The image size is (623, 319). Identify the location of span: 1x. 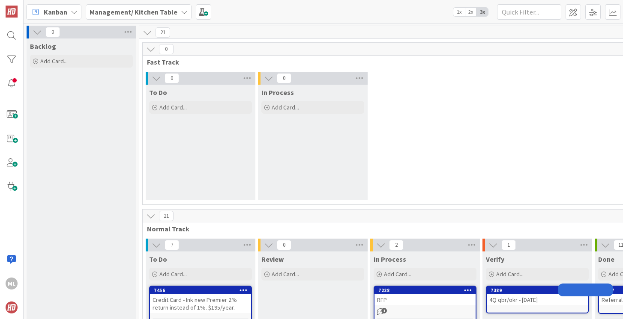
(459, 12).